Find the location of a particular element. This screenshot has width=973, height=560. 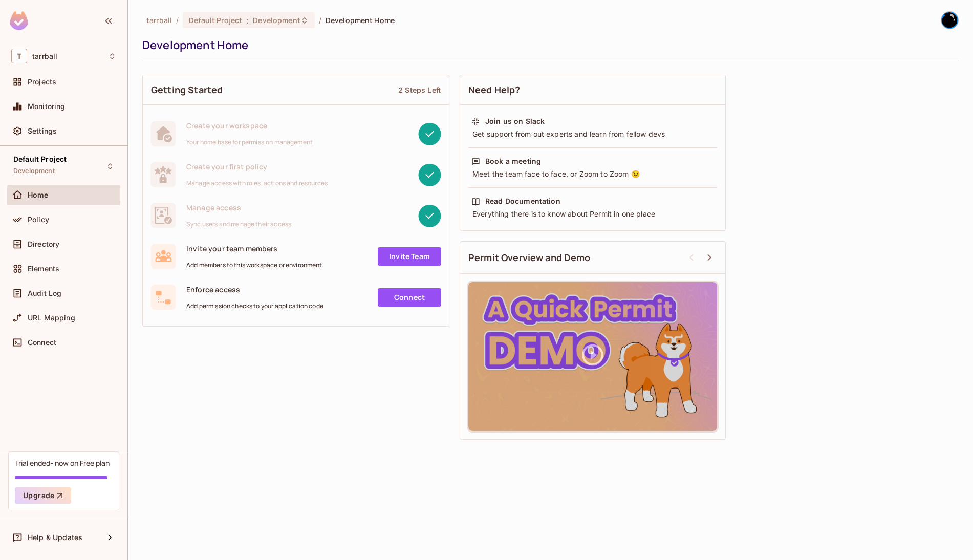

span: Permit Overview and Demo is located at coordinates (529, 257).